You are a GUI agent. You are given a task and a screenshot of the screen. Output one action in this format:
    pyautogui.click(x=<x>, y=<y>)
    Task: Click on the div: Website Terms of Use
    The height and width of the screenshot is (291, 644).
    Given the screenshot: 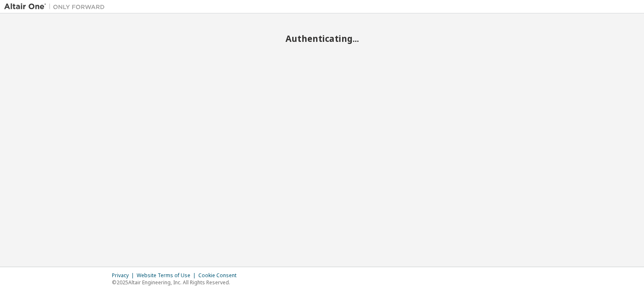 What is the action you would take?
    pyautogui.click(x=167, y=276)
    